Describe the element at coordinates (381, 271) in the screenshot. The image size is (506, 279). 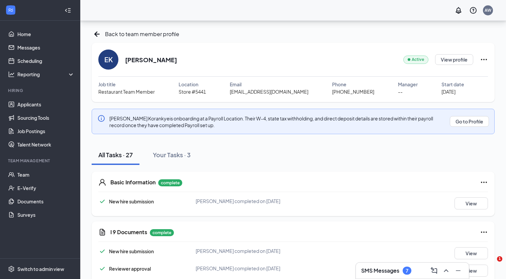
I see `h3: SMS Messages` at that location.